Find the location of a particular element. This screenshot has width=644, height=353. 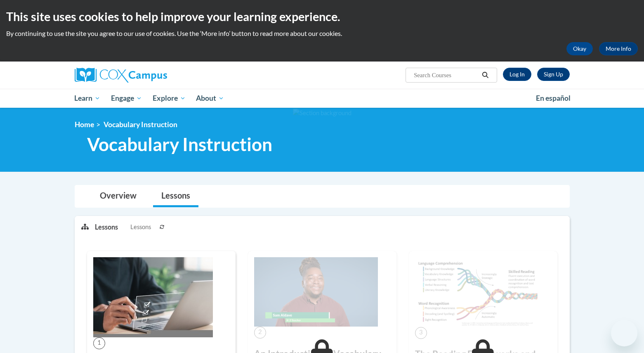

span: 3 is located at coordinates (421, 333).